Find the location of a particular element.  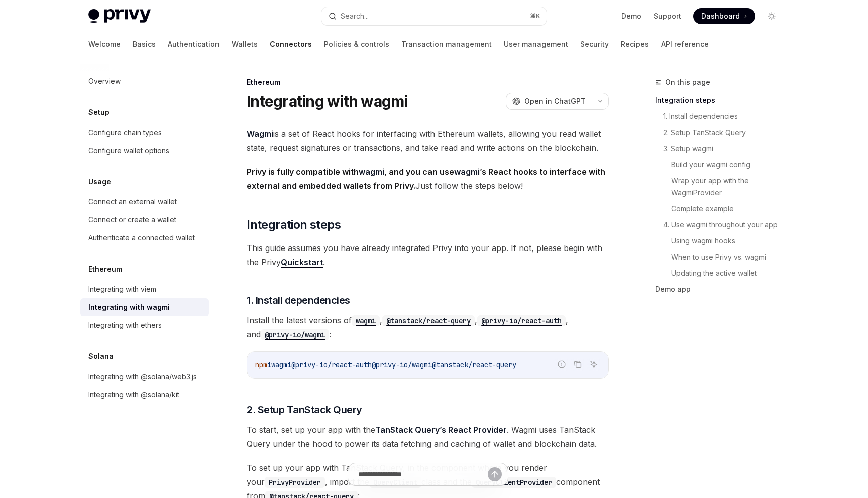

a: 4. Use wagmi throughout your app is located at coordinates (725, 225).